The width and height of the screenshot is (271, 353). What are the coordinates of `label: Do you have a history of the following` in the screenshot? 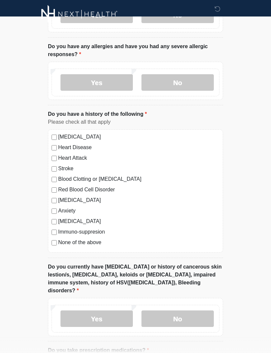 It's located at (97, 114).